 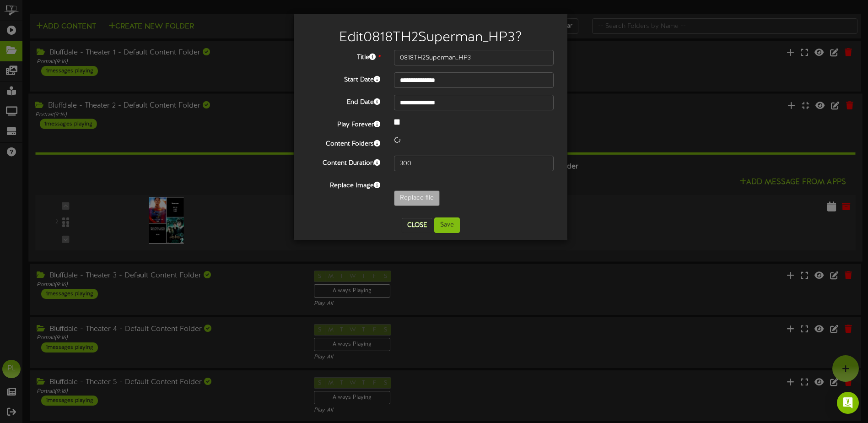 What do you see at coordinates (848, 403) in the screenshot?
I see `div: Open Intercom Messenger` at bounding box center [848, 403].